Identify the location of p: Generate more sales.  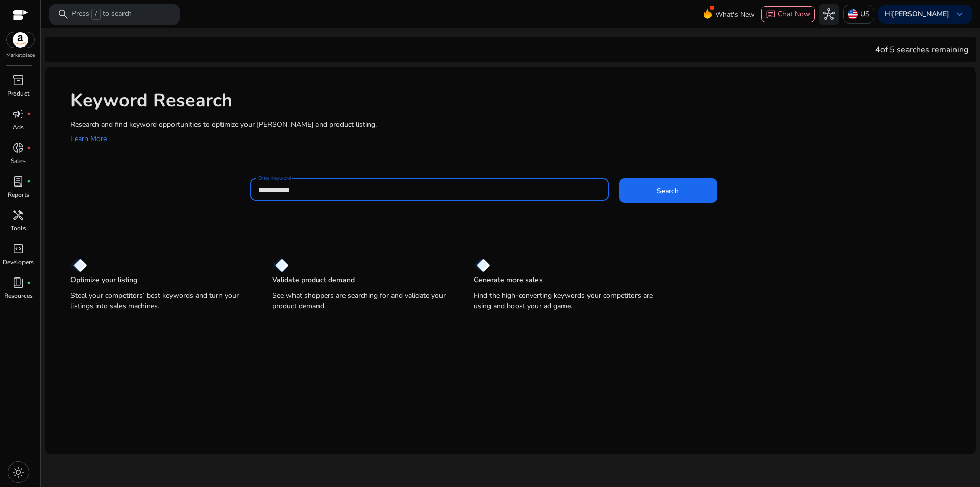
(508, 280).